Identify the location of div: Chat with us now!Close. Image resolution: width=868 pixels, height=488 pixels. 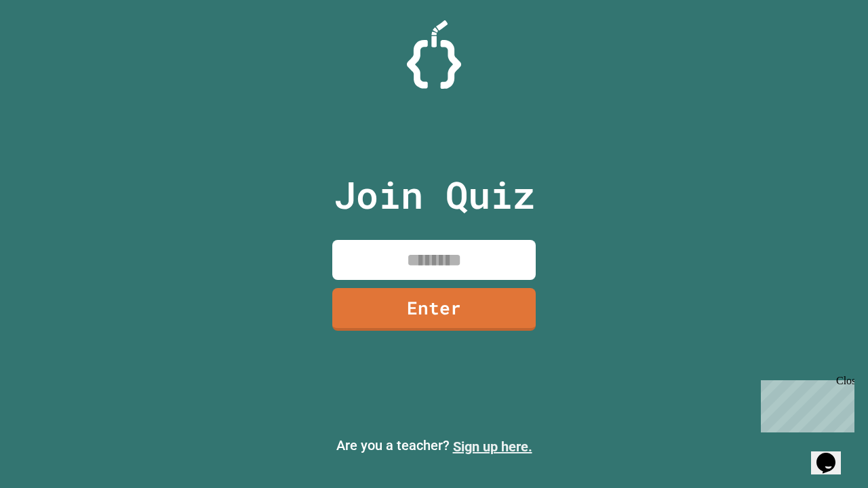
(50, 45).